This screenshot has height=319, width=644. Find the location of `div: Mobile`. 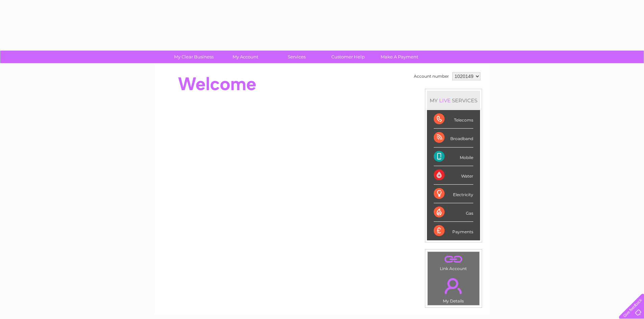

div: Mobile is located at coordinates (453, 157).